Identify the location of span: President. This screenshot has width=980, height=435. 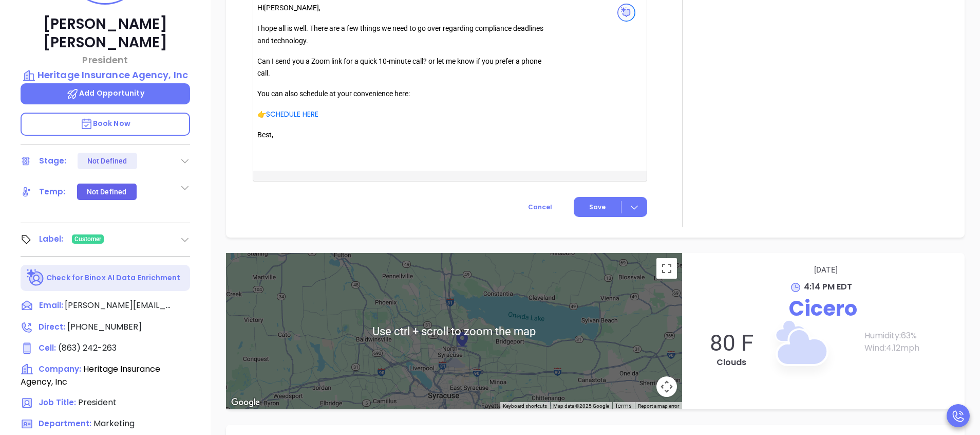
(97, 402).